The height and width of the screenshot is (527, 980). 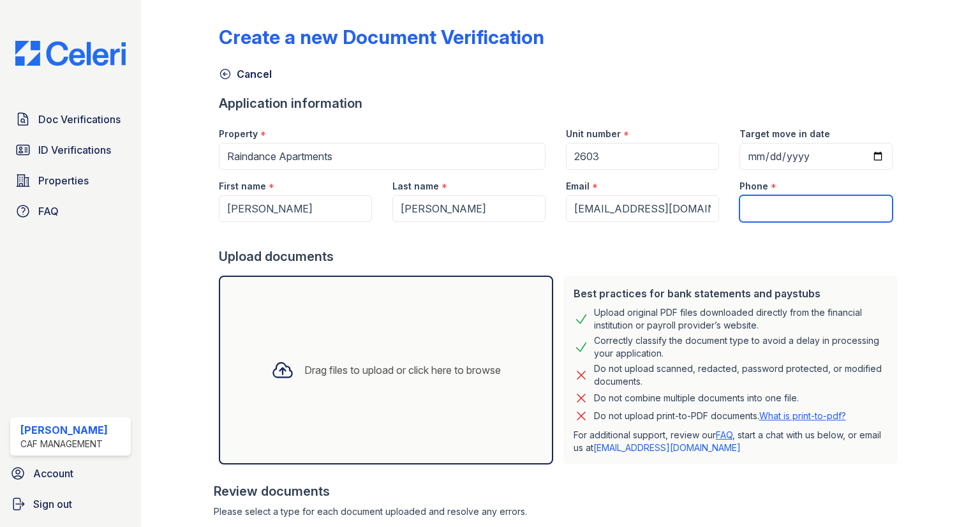 What do you see at coordinates (64, 444) in the screenshot?
I see `div: CAF Management` at bounding box center [64, 444].